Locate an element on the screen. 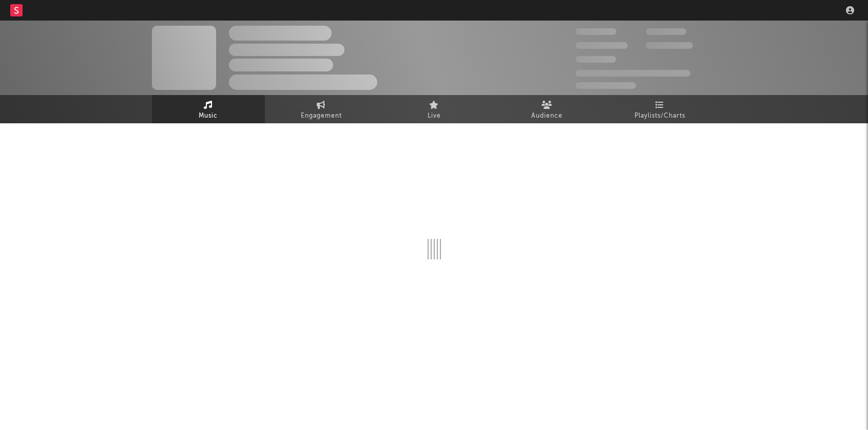 The height and width of the screenshot is (430, 868). span: Music is located at coordinates (208, 116).